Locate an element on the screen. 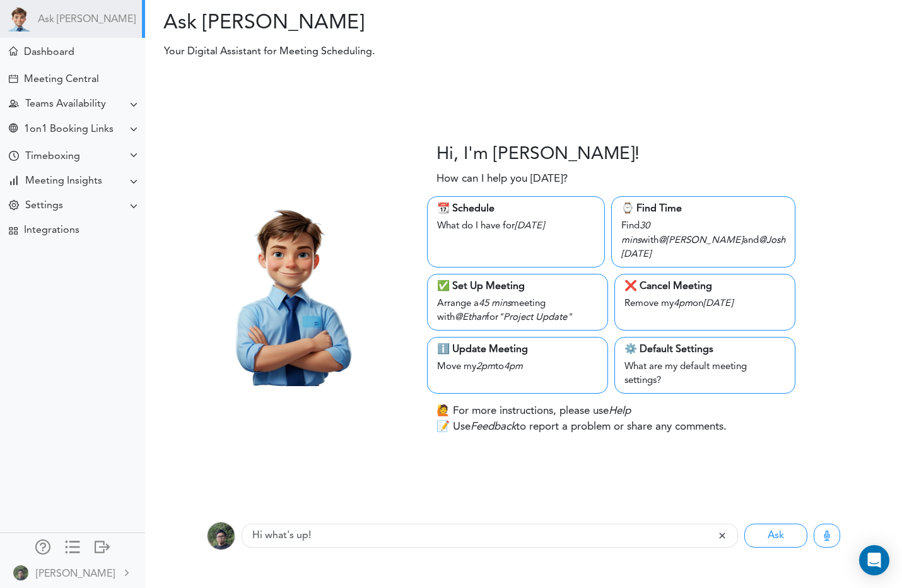  i: Feedback is located at coordinates (493, 427).